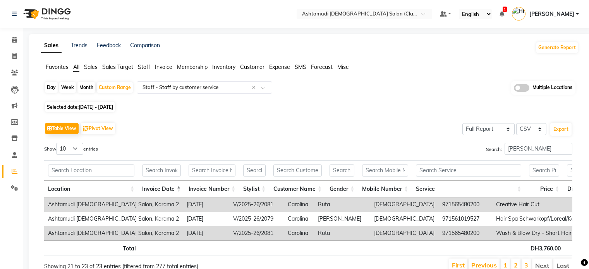 The image size is (589, 269). I want to click on div: Day, so click(51, 87).